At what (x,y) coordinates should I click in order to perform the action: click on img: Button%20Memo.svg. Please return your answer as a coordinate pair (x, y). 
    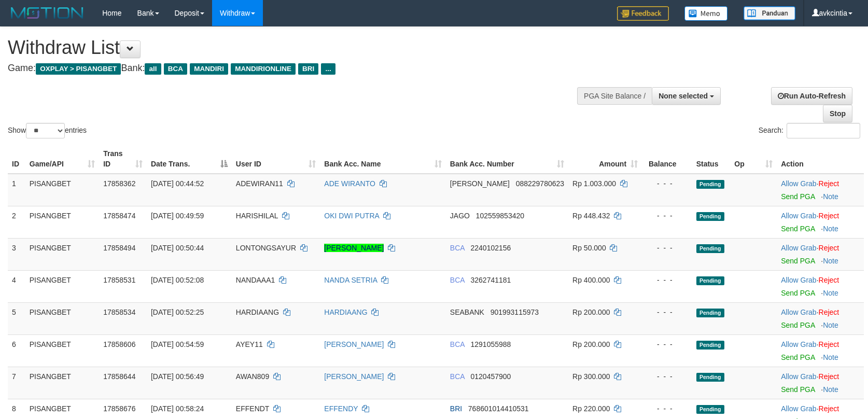
    Looking at the image, I should click on (706, 14).